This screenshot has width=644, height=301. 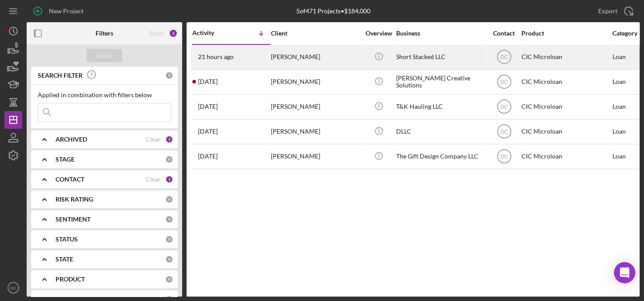 What do you see at coordinates (333, 11) in the screenshot?
I see `div: 5 of 471 Projects • $184,000` at bounding box center [333, 11].